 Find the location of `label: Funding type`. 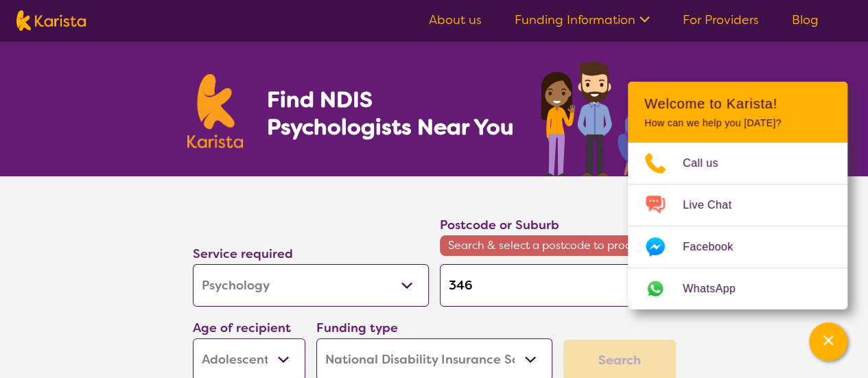

label: Funding type is located at coordinates (357, 328).